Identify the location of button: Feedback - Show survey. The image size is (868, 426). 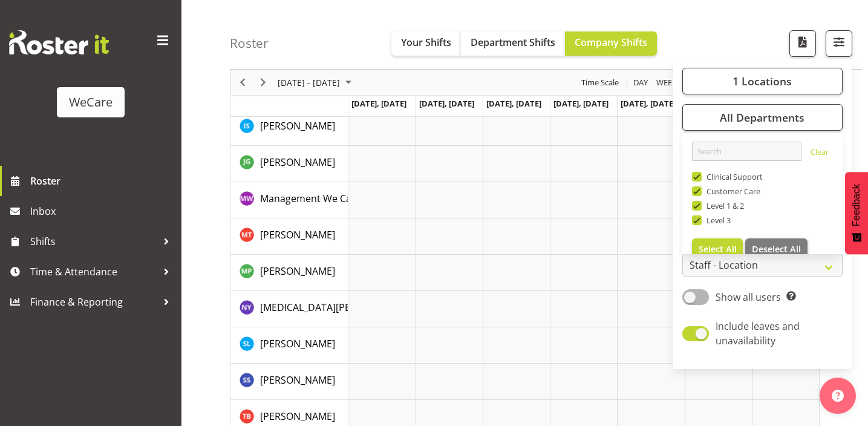
(857, 213).